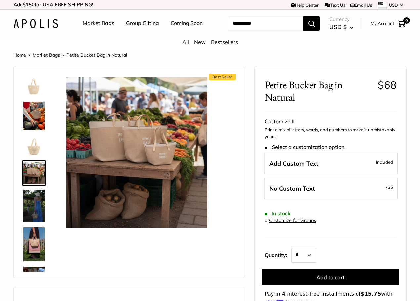 The width and height of the screenshot is (420, 301). Describe the element at coordinates (305, 5) in the screenshot. I see `a: Help Center` at that location.